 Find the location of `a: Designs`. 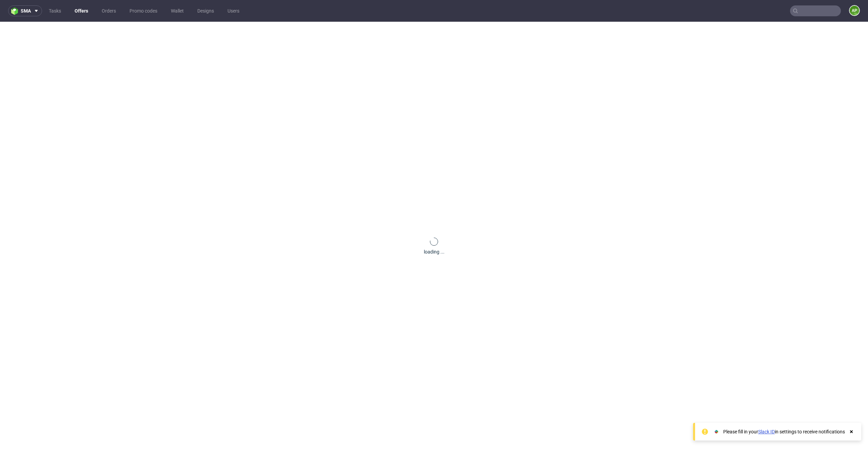

a: Designs is located at coordinates (205, 11).